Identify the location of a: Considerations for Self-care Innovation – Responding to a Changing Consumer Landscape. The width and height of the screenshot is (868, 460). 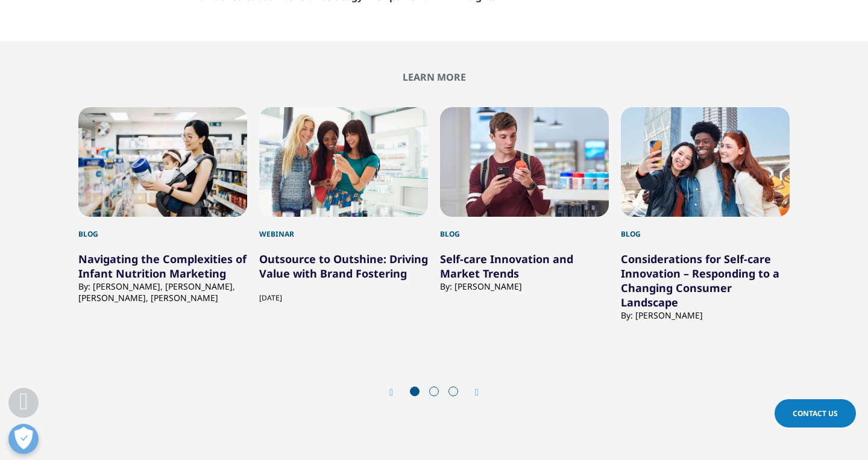
(699, 281).